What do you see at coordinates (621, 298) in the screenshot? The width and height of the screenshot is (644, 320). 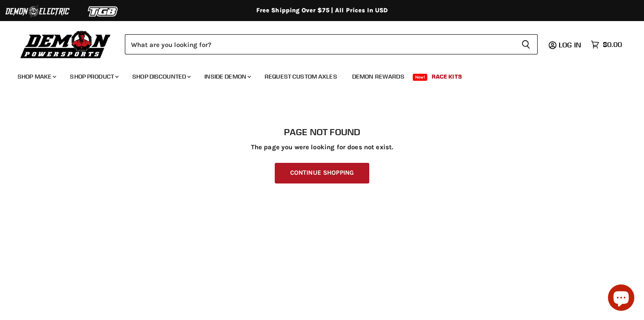 I see `inbox-online-store-chat: Shopify online store chat` at bounding box center [621, 298].